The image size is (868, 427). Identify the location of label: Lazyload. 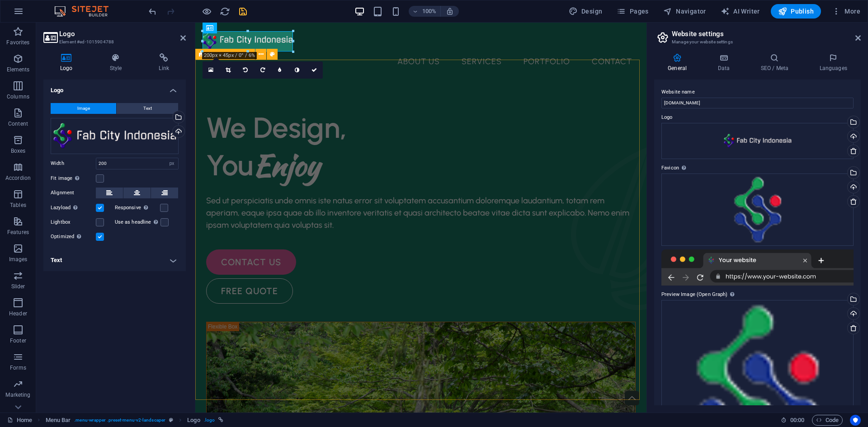
(73, 208).